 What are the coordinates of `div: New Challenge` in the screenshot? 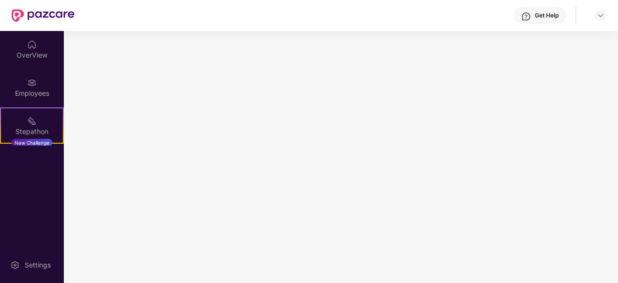 It's located at (32, 143).